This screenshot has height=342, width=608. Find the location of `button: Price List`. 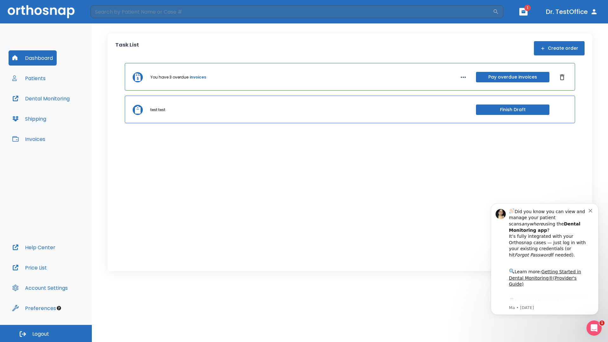

button: Price List is located at coordinates (29, 268).